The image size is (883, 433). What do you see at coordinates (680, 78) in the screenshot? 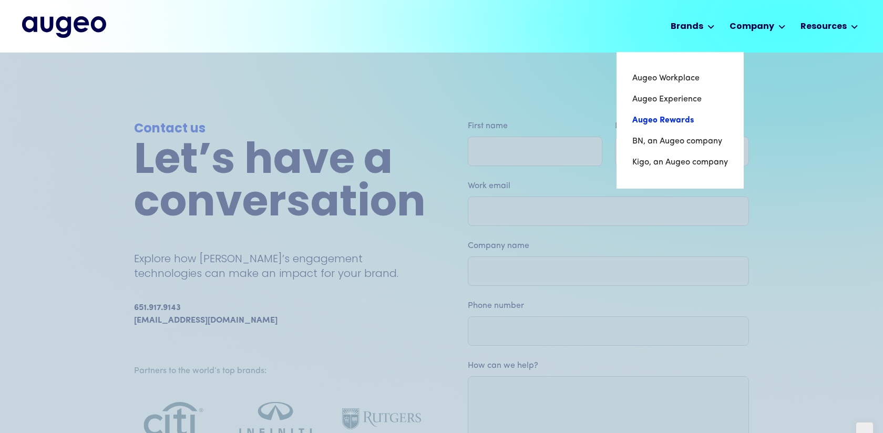
I see `a: Augeo Workplace` at bounding box center [680, 78].